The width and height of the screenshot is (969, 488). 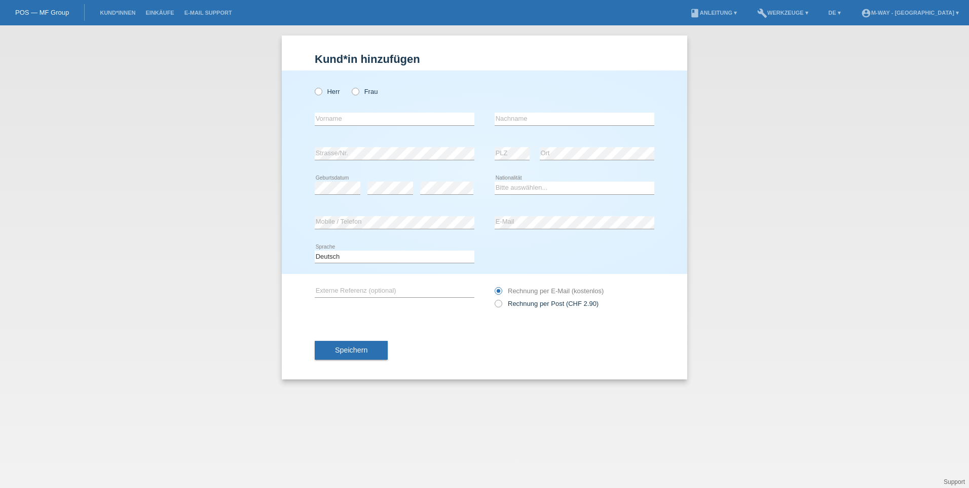 What do you see at coordinates (713, 13) in the screenshot?
I see `a: bookAnleitung ▾` at bounding box center [713, 13].